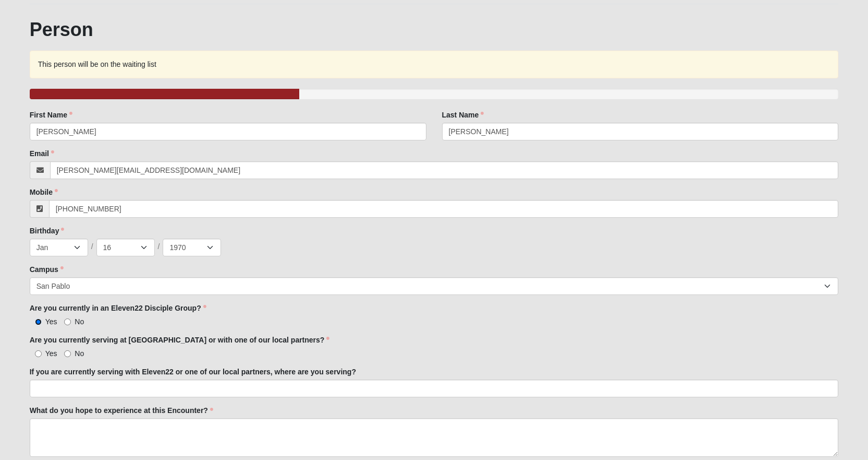  I want to click on label: If you are currently serving with Eleven22 or one of our local partners, where are you serving?, so click(192, 371).